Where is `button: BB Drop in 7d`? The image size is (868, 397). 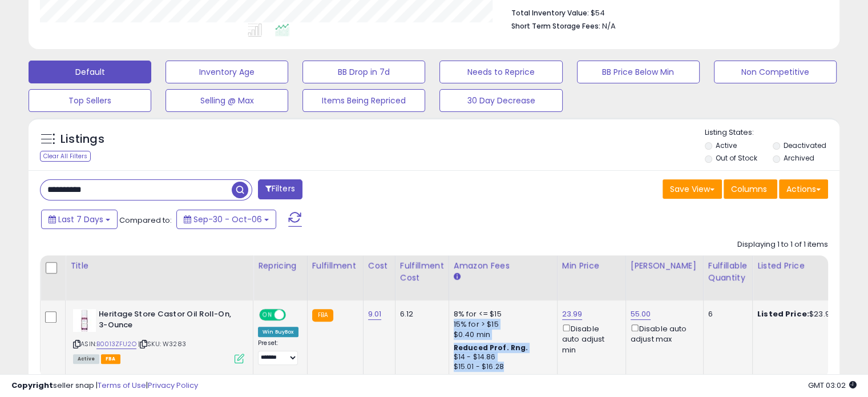 button: BB Drop in 7d is located at coordinates (363, 72).